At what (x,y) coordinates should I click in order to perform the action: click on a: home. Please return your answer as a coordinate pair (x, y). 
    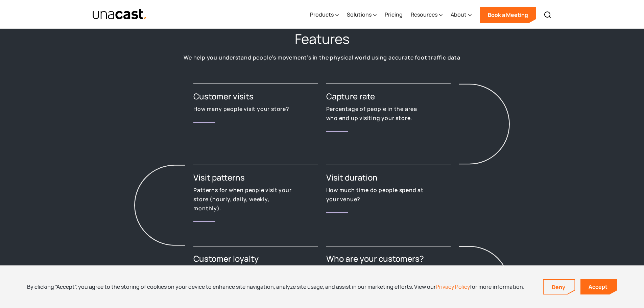
    Looking at the image, I should click on (120, 14).